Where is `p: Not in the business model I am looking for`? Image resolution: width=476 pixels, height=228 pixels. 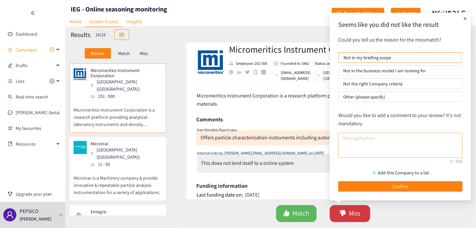 p: Not in the business model I am looking for is located at coordinates (401, 71).